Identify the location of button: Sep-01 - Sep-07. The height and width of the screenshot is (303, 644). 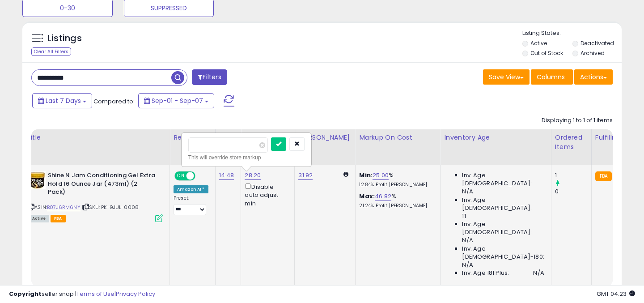
(177, 101).